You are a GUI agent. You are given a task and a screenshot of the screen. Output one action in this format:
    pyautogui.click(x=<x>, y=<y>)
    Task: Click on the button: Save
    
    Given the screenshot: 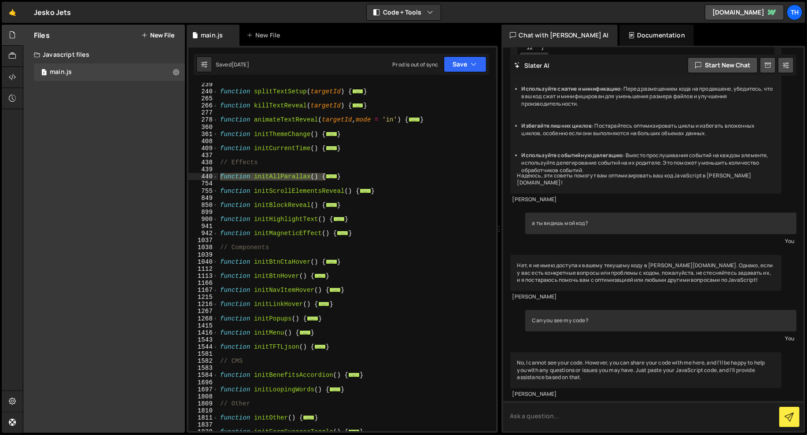 What is the action you would take?
    pyautogui.click(x=465, y=64)
    